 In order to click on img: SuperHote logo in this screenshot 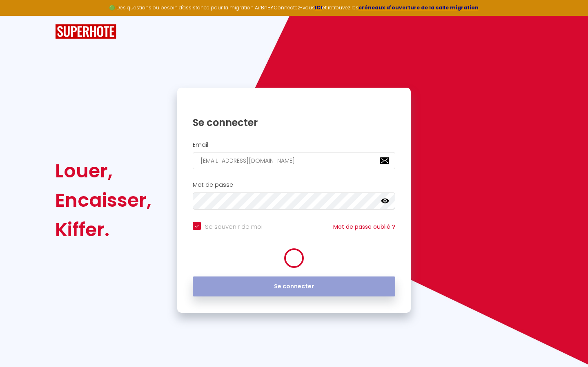, I will do `click(86, 31)`.